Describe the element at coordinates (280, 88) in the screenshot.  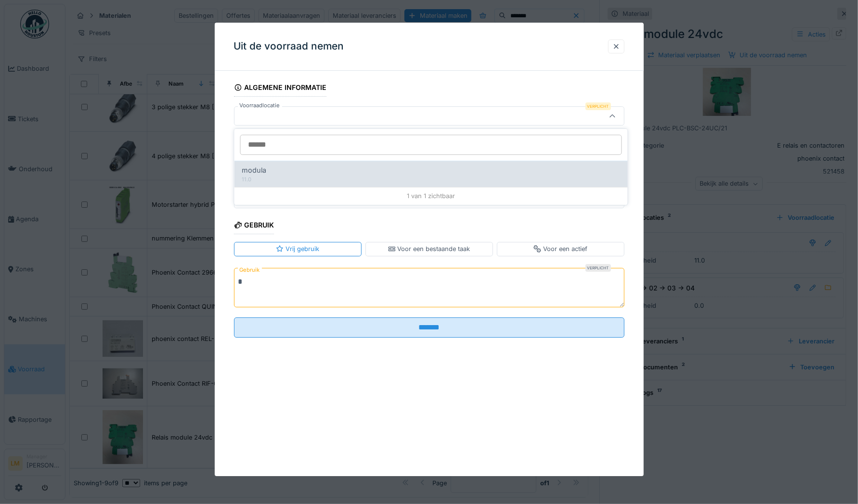
I see `div: Algemene informatie` at that location.